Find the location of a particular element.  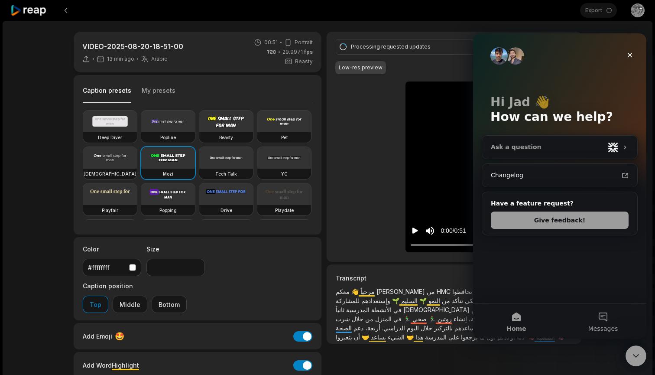

span: Beasty is located at coordinates (304, 62).